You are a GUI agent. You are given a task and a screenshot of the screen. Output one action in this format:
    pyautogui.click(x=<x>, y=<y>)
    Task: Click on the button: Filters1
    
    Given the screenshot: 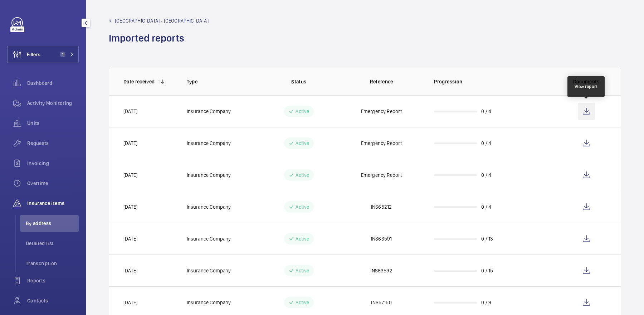 What is the action you would take?
    pyautogui.click(x=43, y=55)
    